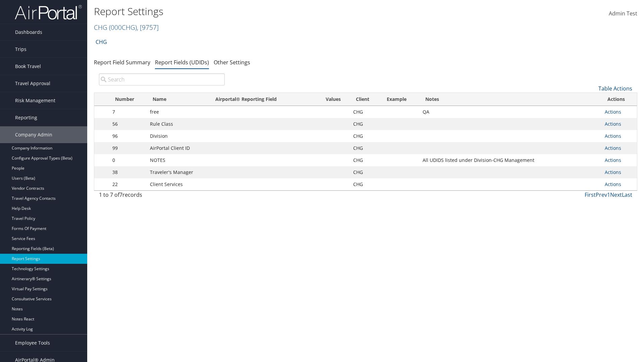 The height and width of the screenshot is (362, 644). I want to click on span: ( 000CHG ), so click(123, 27).